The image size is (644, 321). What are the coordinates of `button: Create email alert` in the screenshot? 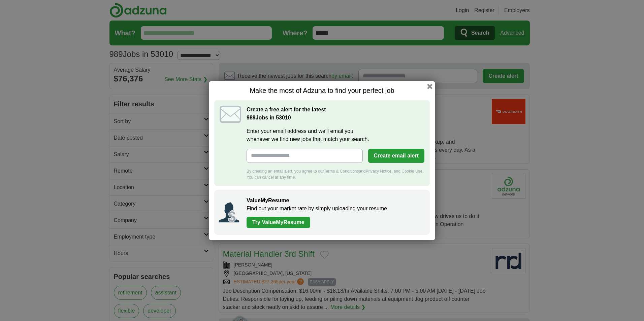 It's located at (396, 156).